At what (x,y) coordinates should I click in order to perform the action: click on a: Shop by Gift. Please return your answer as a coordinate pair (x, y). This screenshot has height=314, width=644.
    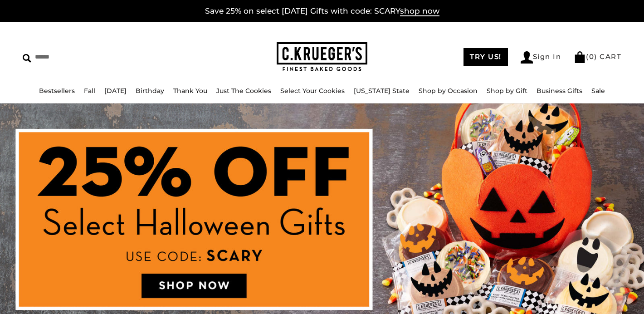
    Looking at the image, I should click on (507, 91).